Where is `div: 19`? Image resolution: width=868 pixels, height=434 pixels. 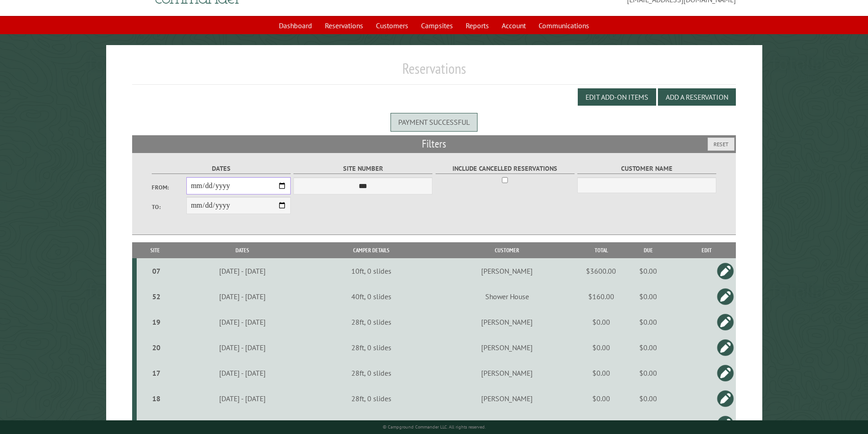
div: 19 is located at coordinates (156, 322).